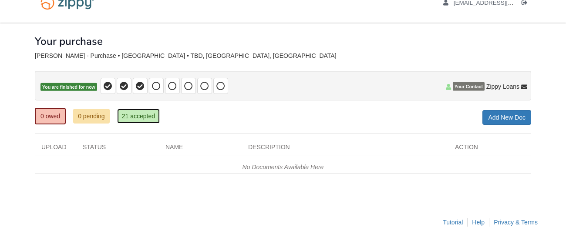 Image resolution: width=566 pixels, height=244 pixels. What do you see at coordinates (139, 116) in the screenshot?
I see `a: 21 accepted` at bounding box center [139, 116].